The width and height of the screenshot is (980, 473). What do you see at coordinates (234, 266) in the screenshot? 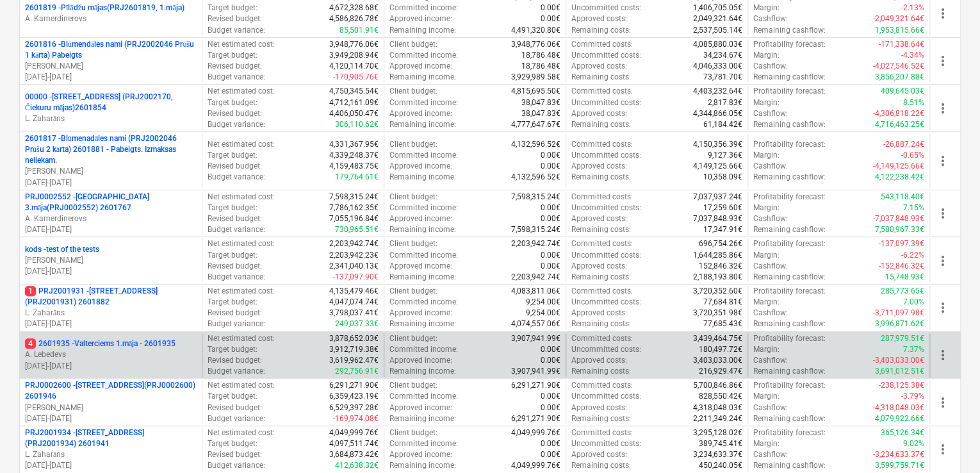
I see `p: Revised budget :` at bounding box center [234, 266].